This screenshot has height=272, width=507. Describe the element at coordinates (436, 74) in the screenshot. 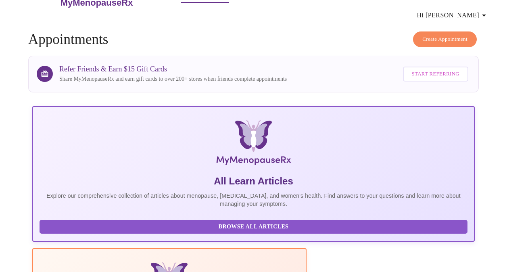

I see `button: Start Referring` at that location.